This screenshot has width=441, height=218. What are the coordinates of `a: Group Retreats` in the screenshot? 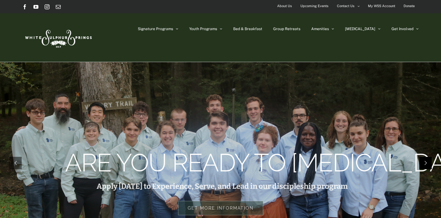 It's located at (287, 29).